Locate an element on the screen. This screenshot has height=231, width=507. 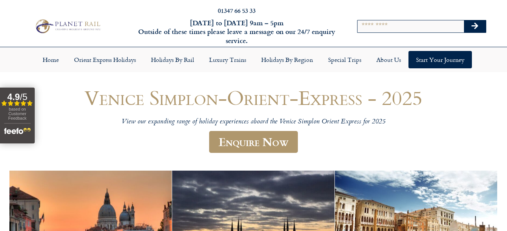
img: Planet Rail Train Holidays Logo is located at coordinates (67, 26).